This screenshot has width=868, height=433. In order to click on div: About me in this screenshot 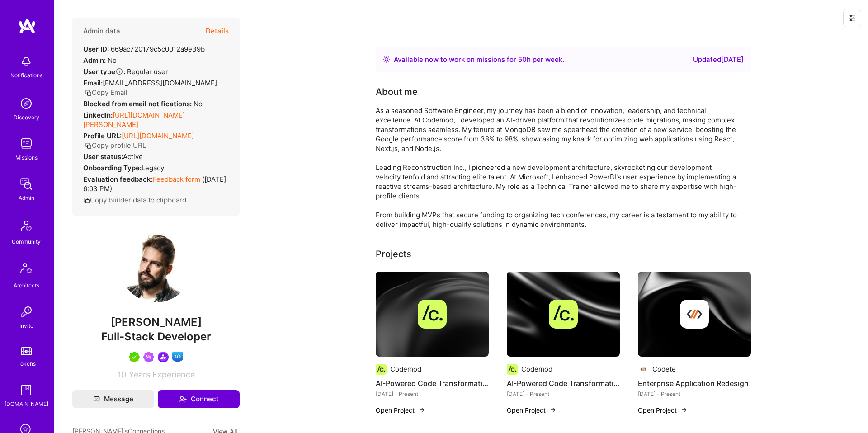, I will do `click(396, 92)`.